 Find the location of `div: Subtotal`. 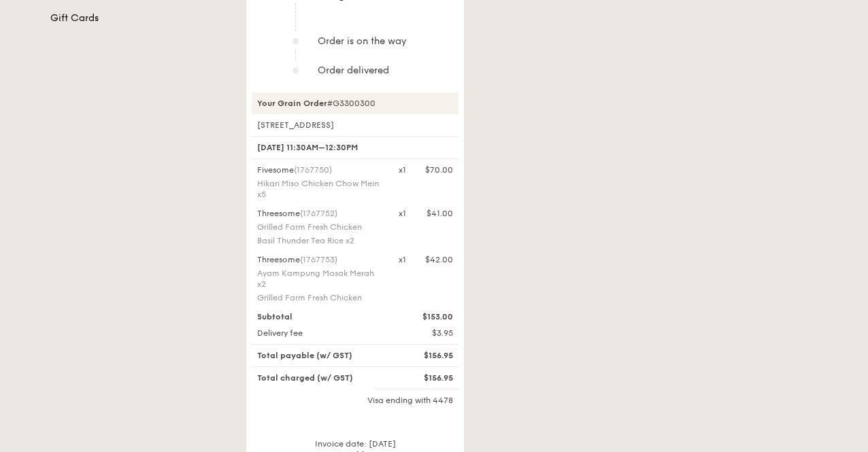

div: Subtotal is located at coordinates (320, 316).